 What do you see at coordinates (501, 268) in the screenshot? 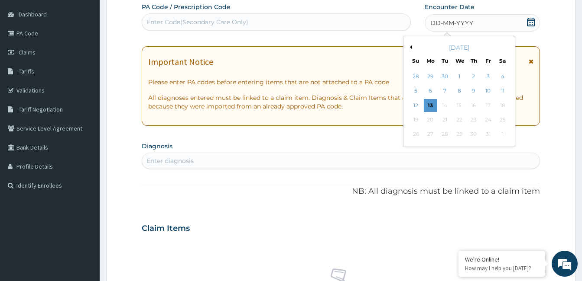
I see `p: How may I help you today?` at bounding box center [501, 268].